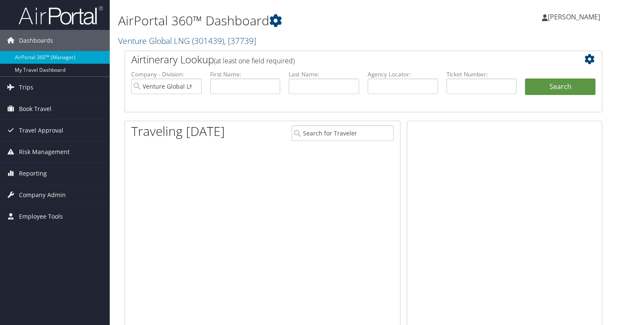 Image resolution: width=617 pixels, height=325 pixels. I want to click on input: Search for Traveler, so click(342, 133).